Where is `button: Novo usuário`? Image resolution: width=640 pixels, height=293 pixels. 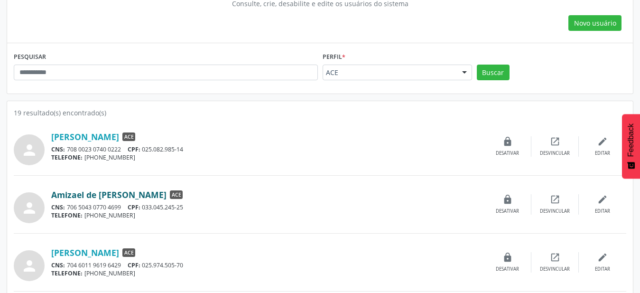 button: Novo usuário is located at coordinates (595, 23).